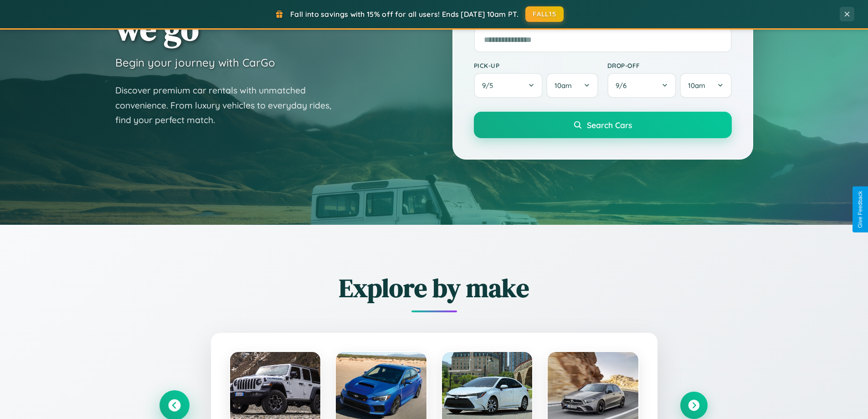  Describe the element at coordinates (603, 125) in the screenshot. I see `button: Search Cars` at that location.